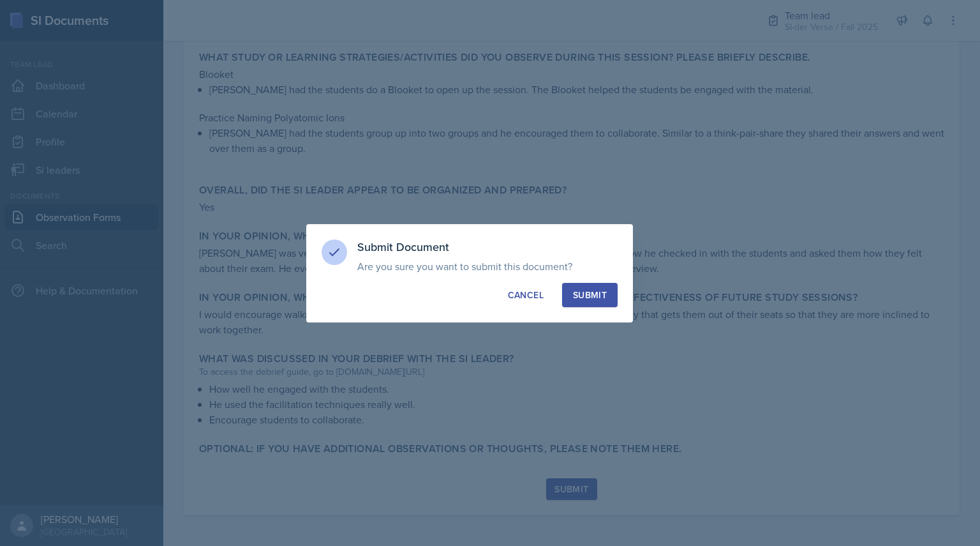  I want to click on h3: Submit Document, so click(488, 247).